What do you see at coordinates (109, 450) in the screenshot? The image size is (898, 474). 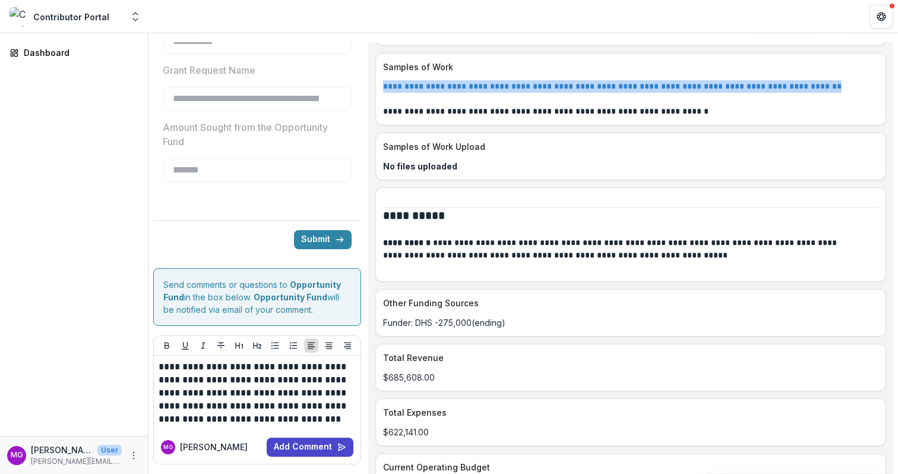 I see `p: User` at bounding box center [109, 450].